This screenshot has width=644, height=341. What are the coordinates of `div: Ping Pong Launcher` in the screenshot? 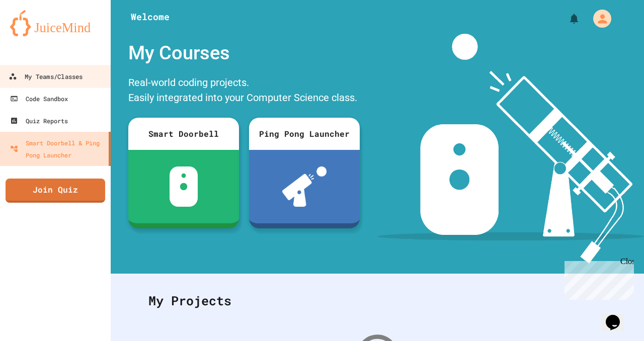 It's located at (304, 134).